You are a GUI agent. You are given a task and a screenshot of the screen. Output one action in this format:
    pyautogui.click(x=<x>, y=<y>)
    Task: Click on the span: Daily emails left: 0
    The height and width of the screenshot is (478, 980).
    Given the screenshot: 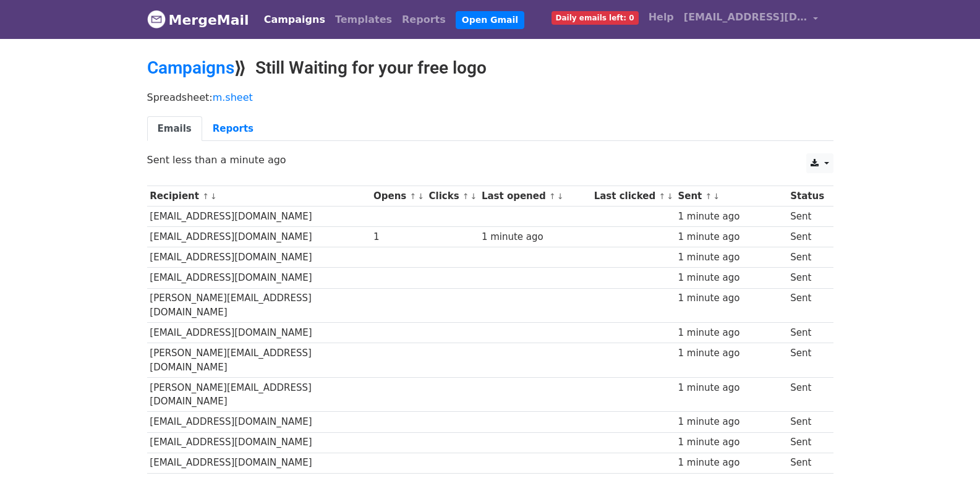 What is the action you would take?
    pyautogui.click(x=594, y=18)
    